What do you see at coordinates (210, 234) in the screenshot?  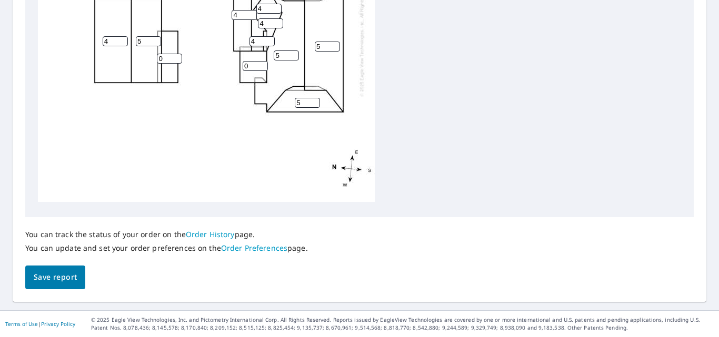 I see `a: Order History` at bounding box center [210, 234].